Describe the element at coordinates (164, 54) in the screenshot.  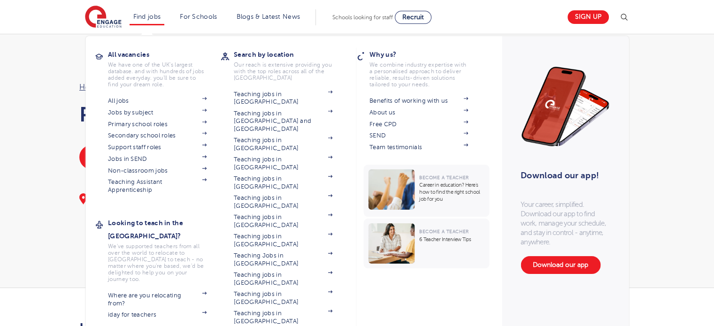
I see `h3: All vacancies` at that location.